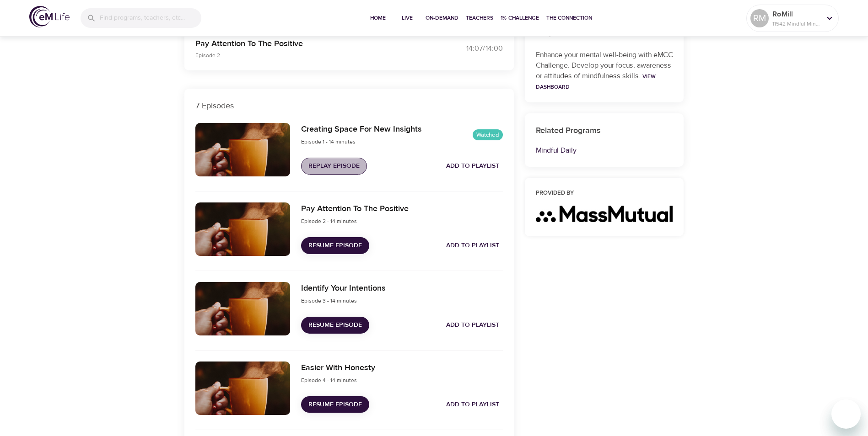 This screenshot has height=436, width=868. Describe the element at coordinates (309, 55) in the screenshot. I see `p: Episode 2` at that location.